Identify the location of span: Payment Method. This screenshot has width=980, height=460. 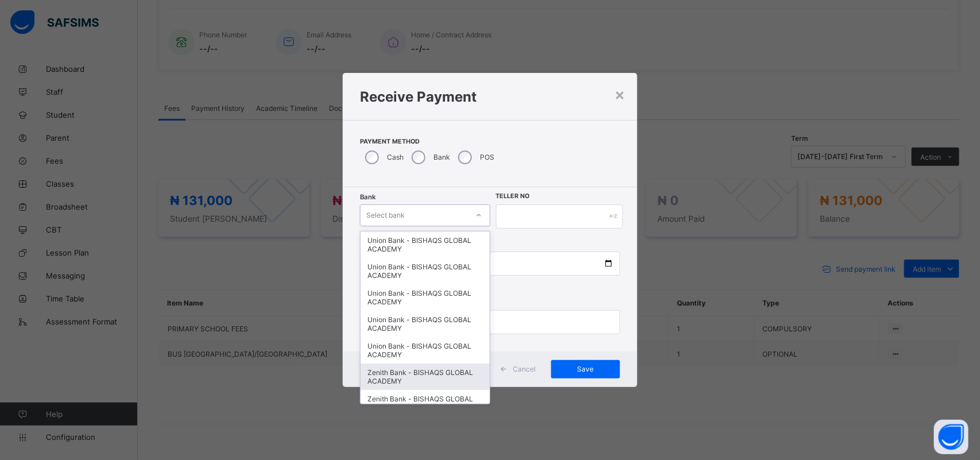
(490, 141).